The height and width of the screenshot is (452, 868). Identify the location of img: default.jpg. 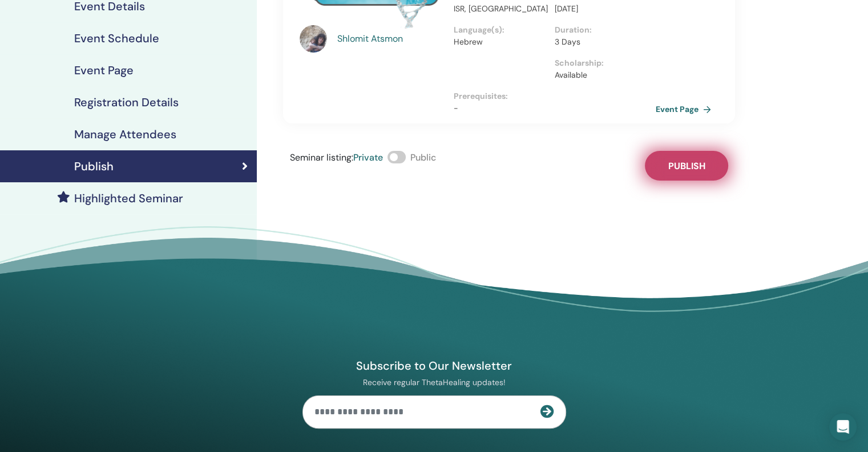
(313, 39).